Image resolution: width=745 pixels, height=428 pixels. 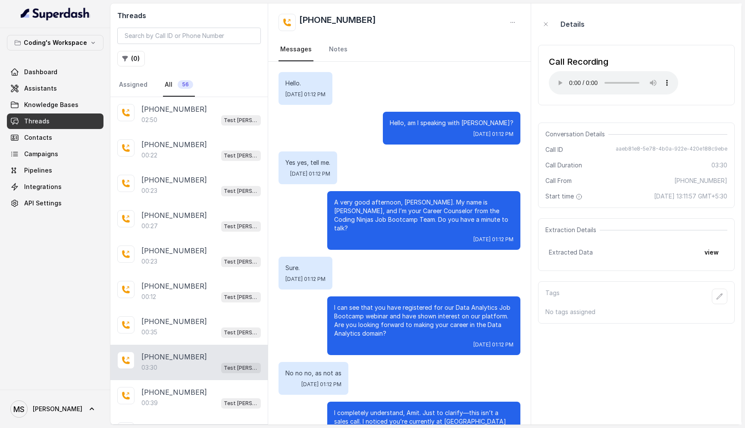 I want to click on span: Contacts, so click(x=38, y=138).